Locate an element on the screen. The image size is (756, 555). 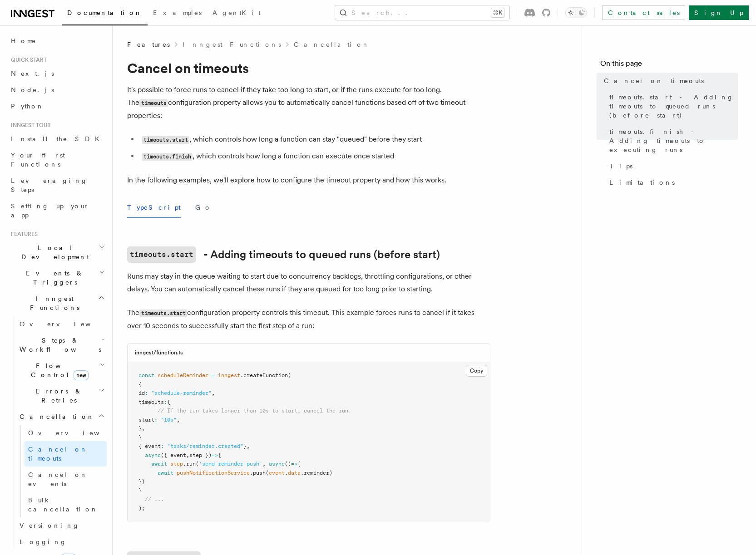
a: Logging is located at coordinates (61, 542).